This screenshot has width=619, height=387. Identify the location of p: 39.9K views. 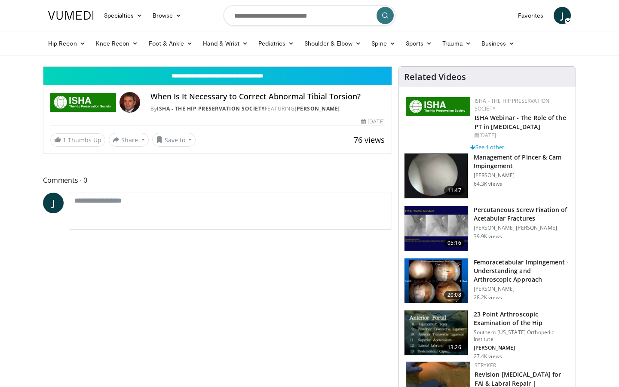
(488, 237).